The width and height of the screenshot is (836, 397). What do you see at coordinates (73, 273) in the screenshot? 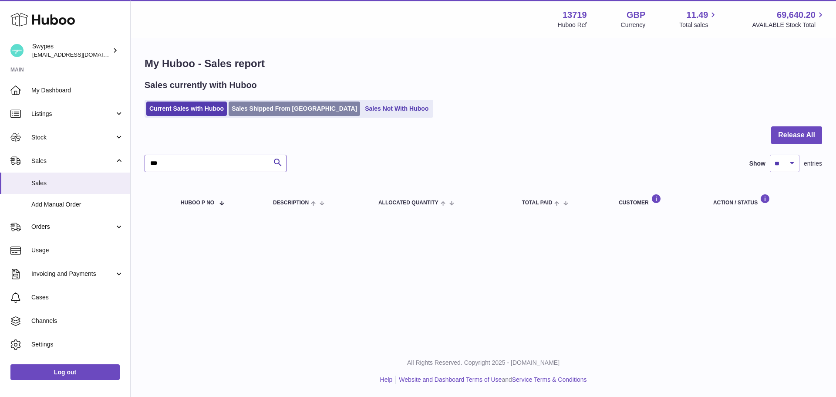
I see `span: Invoicing and Payments` at bounding box center [73, 273].